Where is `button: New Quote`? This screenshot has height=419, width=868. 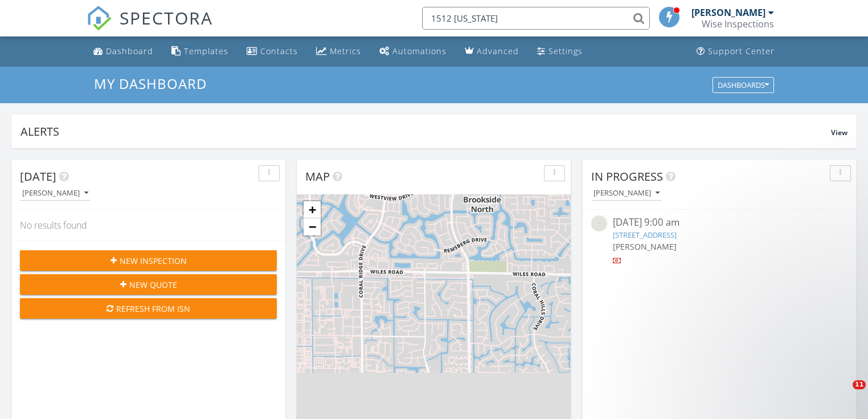 button: New Quote is located at coordinates (148, 284).